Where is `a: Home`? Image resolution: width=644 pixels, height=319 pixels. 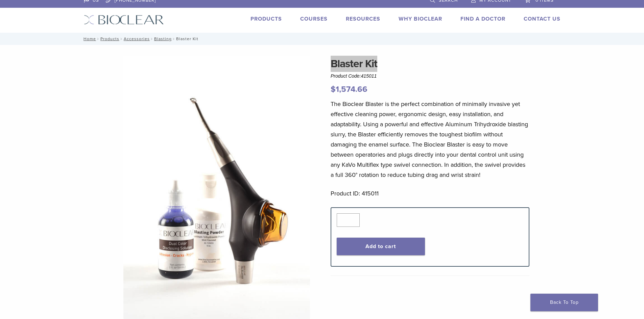 a: Home is located at coordinates (89, 39).